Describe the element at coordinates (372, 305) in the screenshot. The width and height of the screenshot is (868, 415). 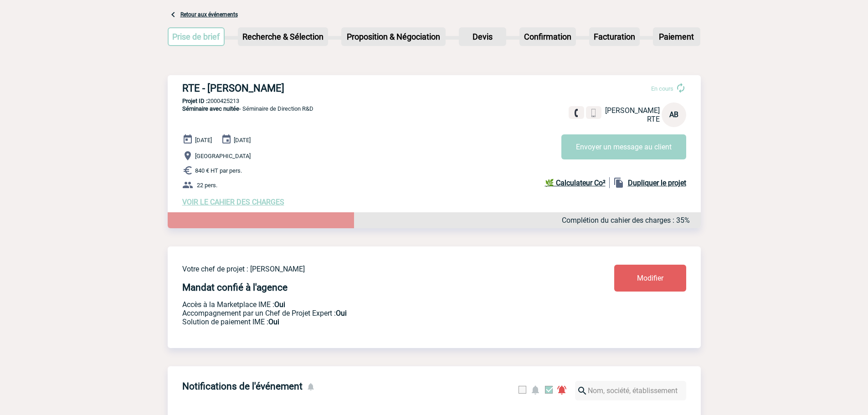
I see `p: Accès à la Marketplace IME :` at that location.